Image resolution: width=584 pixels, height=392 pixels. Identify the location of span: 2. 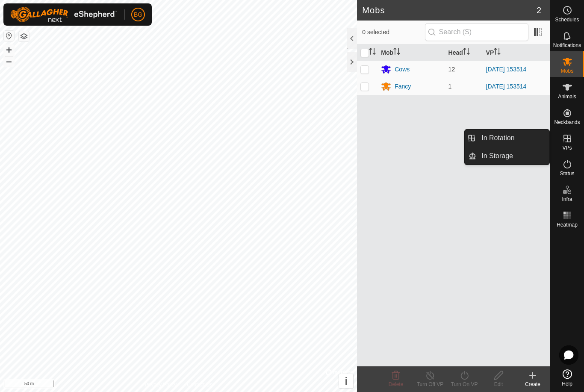
(539, 10).